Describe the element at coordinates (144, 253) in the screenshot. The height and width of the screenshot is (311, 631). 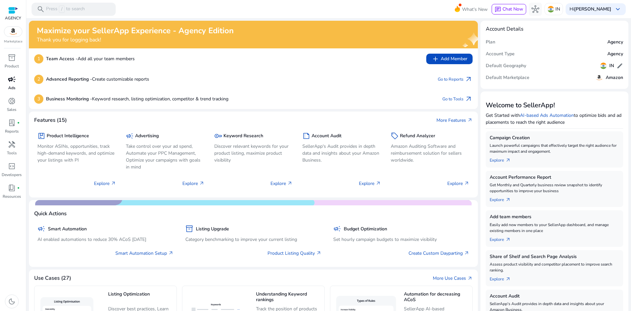
I see `a: Smart Automation Setup` at that location.